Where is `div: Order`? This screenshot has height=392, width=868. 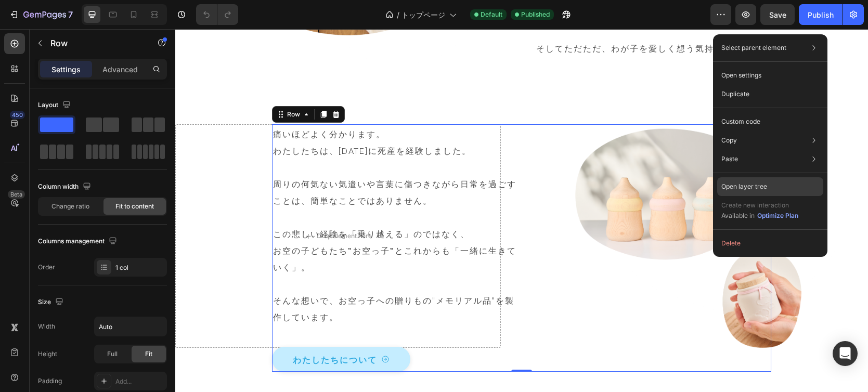 div: Order is located at coordinates (46, 267).